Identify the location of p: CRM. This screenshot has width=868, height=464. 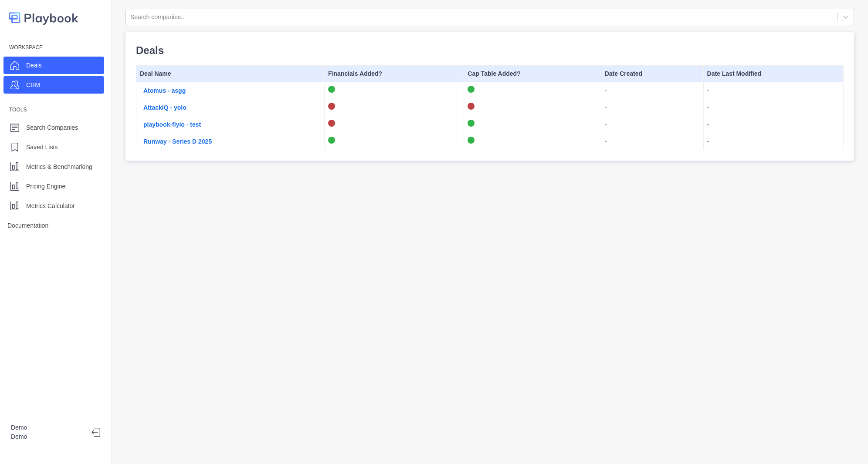
(33, 85).